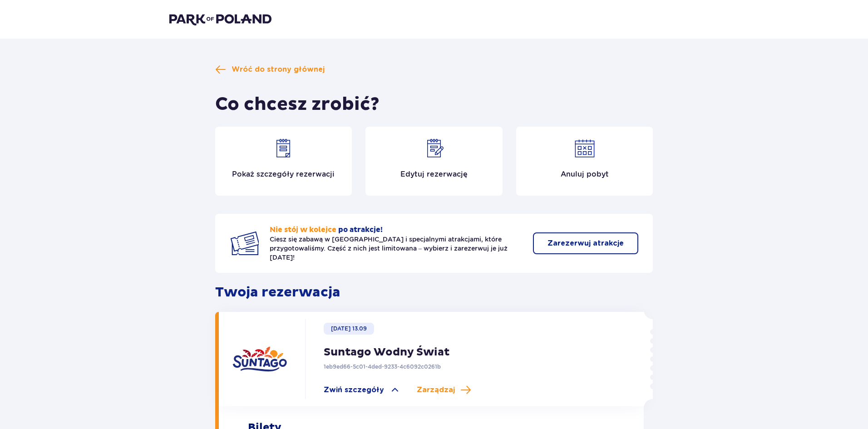 The height and width of the screenshot is (429, 868). I want to click on span: Nie stój w kolejce, so click(303, 229).